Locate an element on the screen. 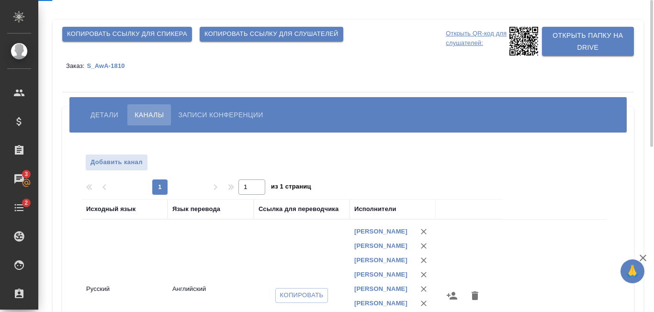 This screenshot has width=654, height=312. button: Назначить исполнителей is located at coordinates (452, 296).